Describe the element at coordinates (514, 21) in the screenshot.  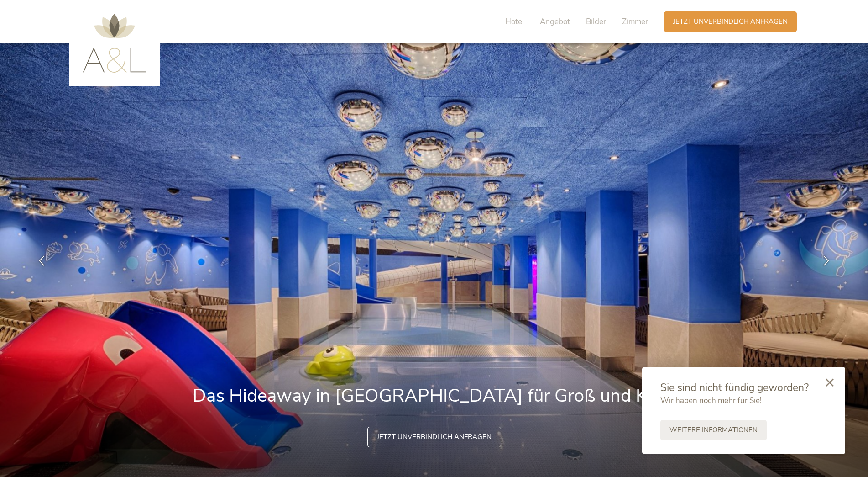
I see `span: Hotel` at that location.